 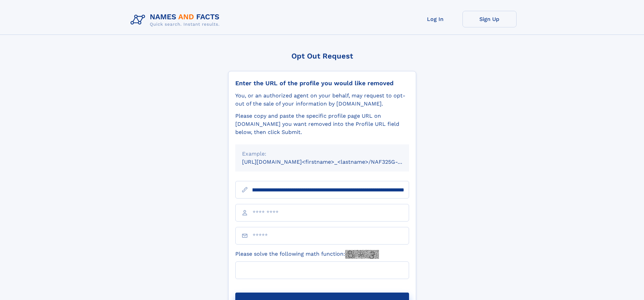 What do you see at coordinates (435, 19) in the screenshot?
I see `a: Log In` at bounding box center [435, 19].